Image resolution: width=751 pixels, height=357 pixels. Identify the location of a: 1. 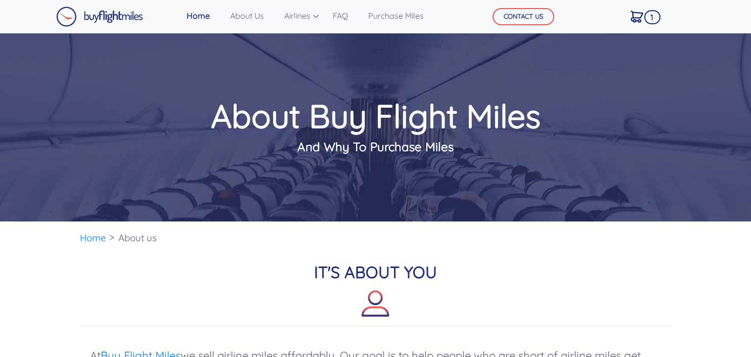
(637, 16).